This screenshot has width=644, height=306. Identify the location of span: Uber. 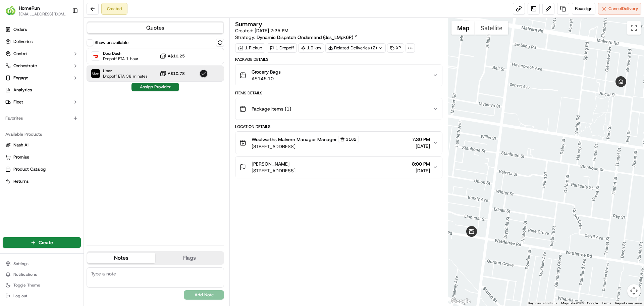
(125, 71).